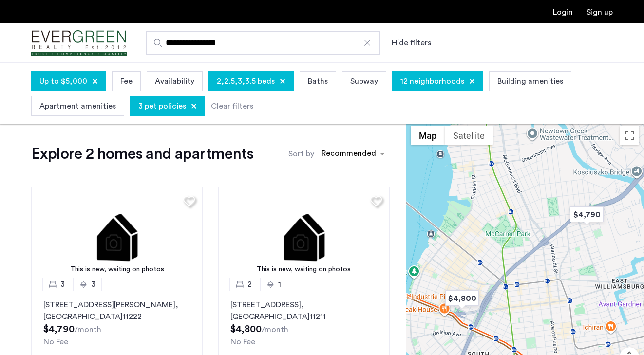 This screenshot has width=644, height=355. Describe the element at coordinates (462, 298) in the screenshot. I see `div: $4,800` at that location.